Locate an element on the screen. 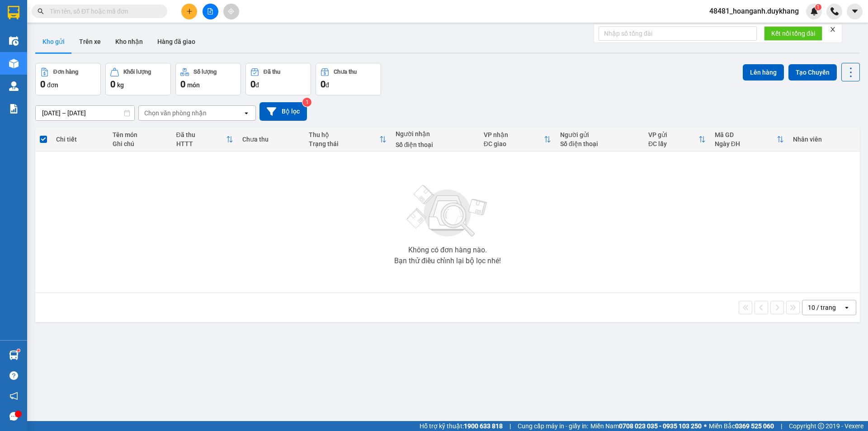 The image size is (868, 431). span: notification is located at coordinates (14, 396).